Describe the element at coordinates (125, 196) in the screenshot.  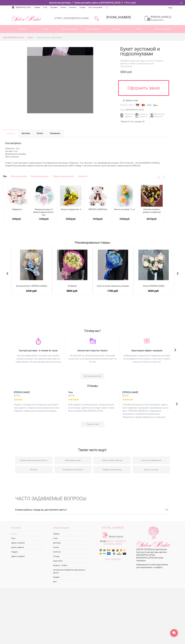
I see `img: Фонтан из шаров, 11 шт.` at that location.